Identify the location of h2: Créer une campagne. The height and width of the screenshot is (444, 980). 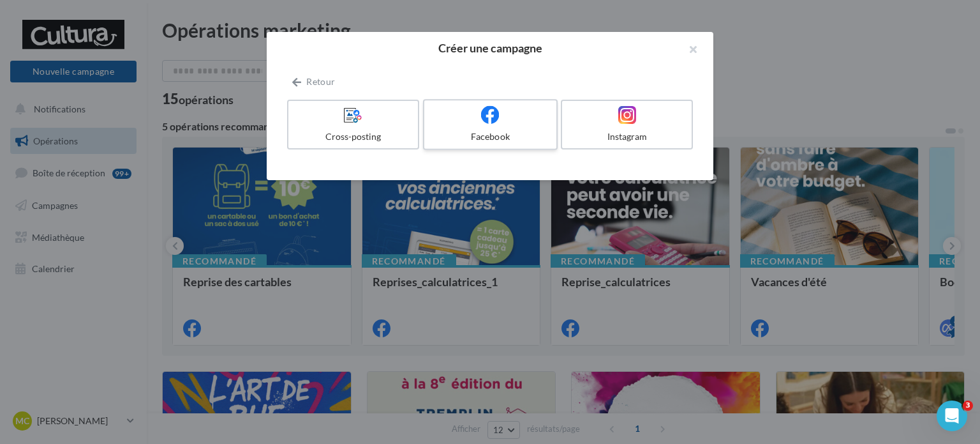
(490, 48).